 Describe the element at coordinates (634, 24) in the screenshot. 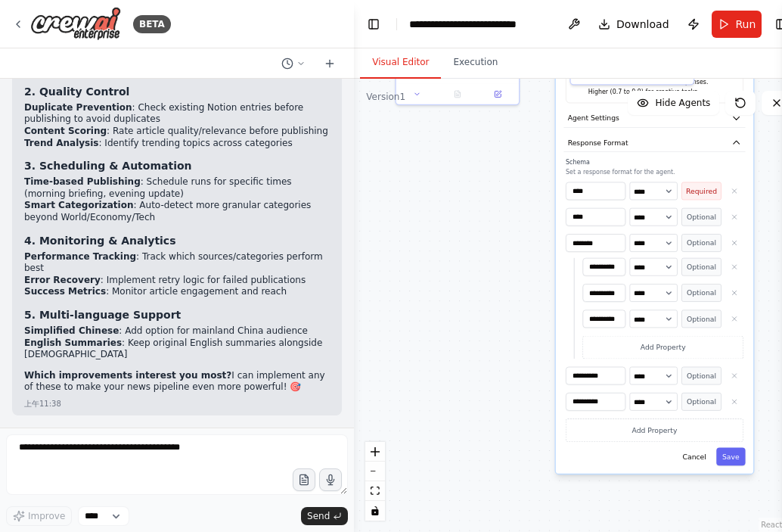

I see `button: Download` at that location.